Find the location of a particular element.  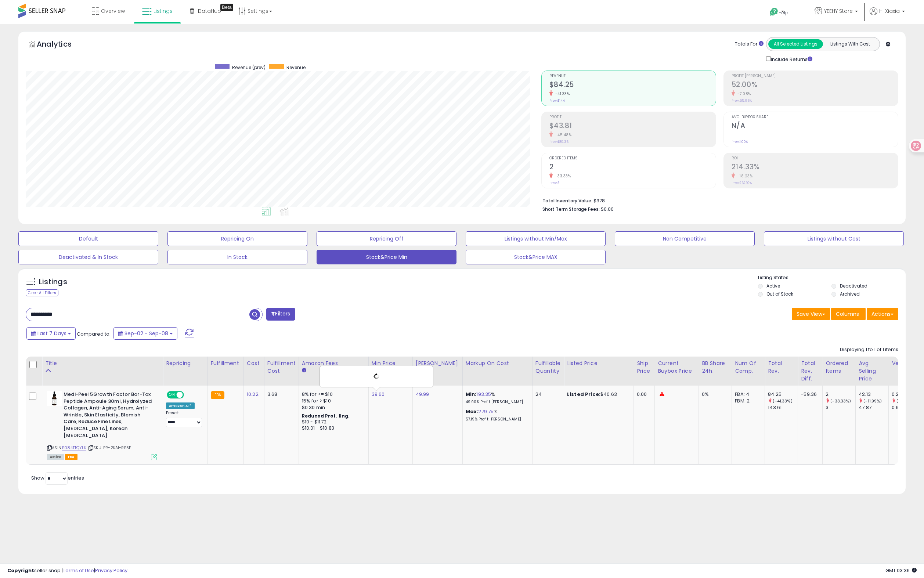

div: 84.25 is located at coordinates (782, 395).